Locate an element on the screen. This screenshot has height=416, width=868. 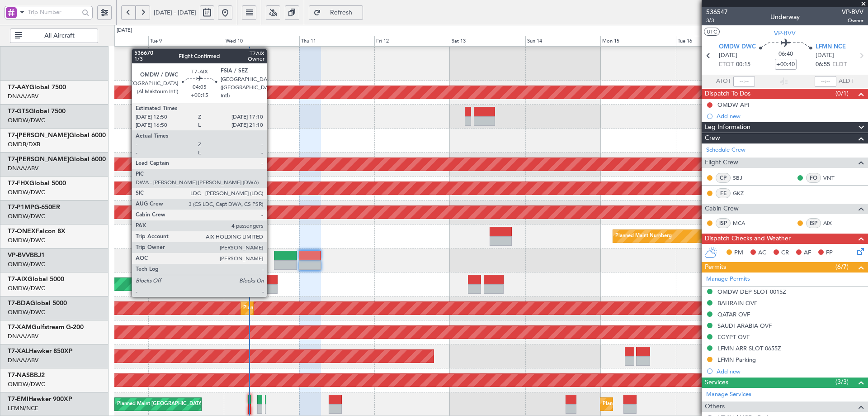
span: Cabin Crew is located at coordinates (722, 209).